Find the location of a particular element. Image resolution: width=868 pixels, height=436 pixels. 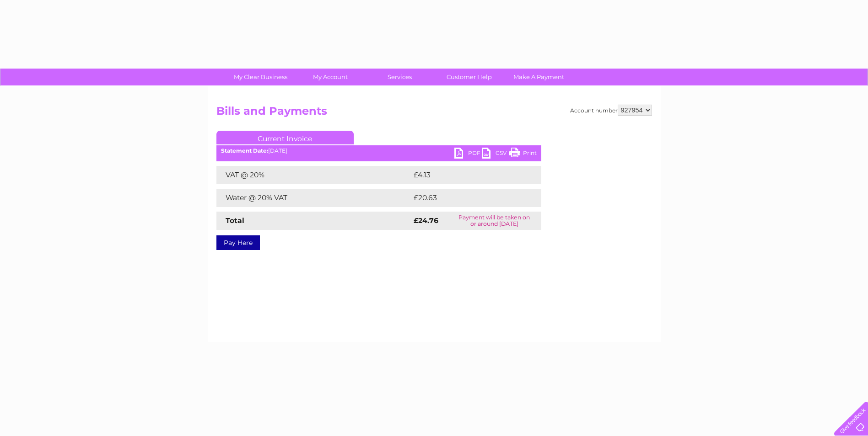

a: My Account is located at coordinates (330, 77).